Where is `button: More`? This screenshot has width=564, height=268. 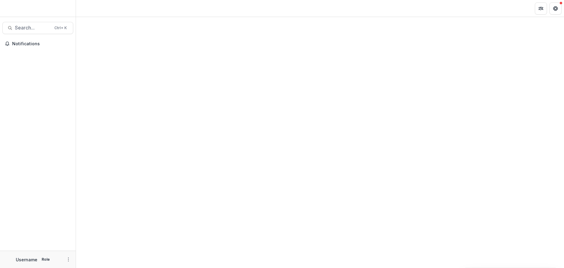 button: More is located at coordinates (68, 260).